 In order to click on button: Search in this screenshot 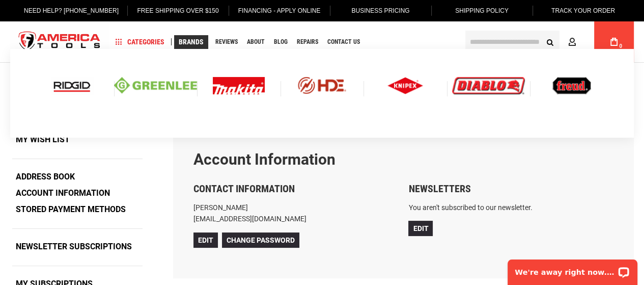, I will do `click(550, 42)`.